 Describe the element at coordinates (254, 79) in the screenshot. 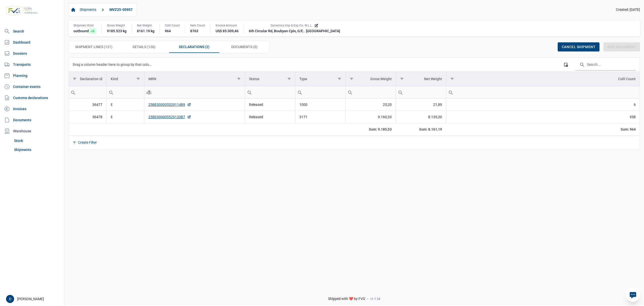

I see `div: Status` at that location.